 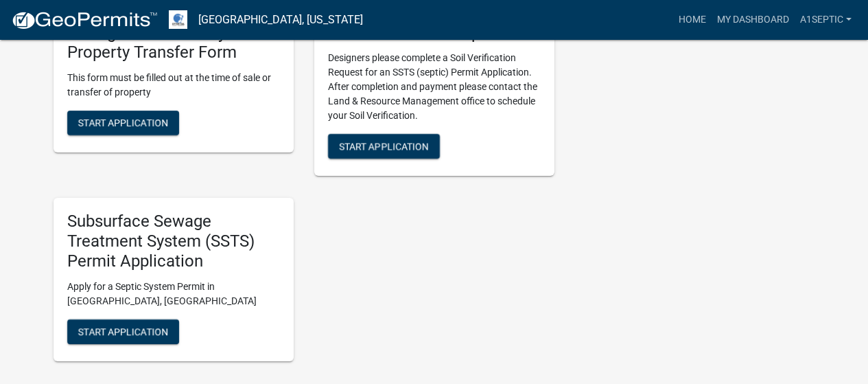 I want to click on a: A1SEPTIC, so click(x=826, y=20).